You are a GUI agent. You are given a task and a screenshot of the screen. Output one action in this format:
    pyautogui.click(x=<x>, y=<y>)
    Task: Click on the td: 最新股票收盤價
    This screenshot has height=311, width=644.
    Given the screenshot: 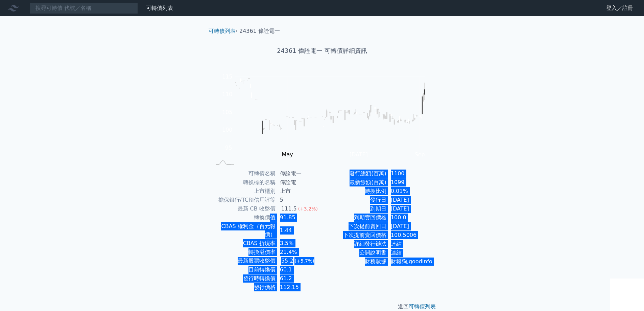 What is the action you would take?
    pyautogui.click(x=243, y=261)
    